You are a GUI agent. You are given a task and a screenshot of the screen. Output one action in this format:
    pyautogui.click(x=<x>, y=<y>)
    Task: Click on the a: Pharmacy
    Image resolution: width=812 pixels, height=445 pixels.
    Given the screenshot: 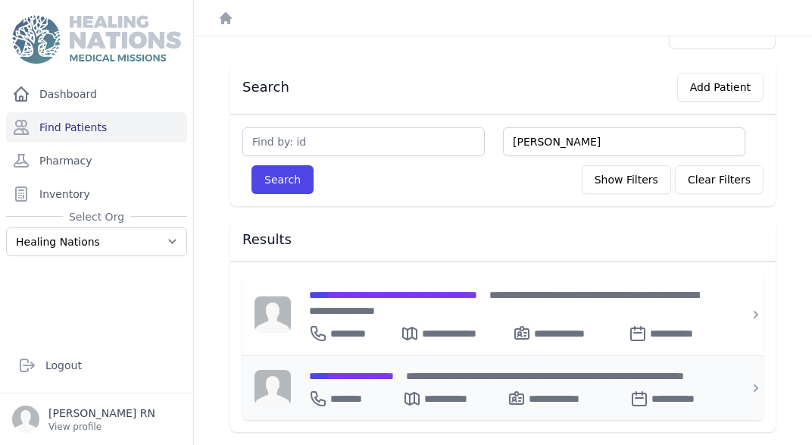 What is the action you would take?
    pyautogui.click(x=96, y=161)
    